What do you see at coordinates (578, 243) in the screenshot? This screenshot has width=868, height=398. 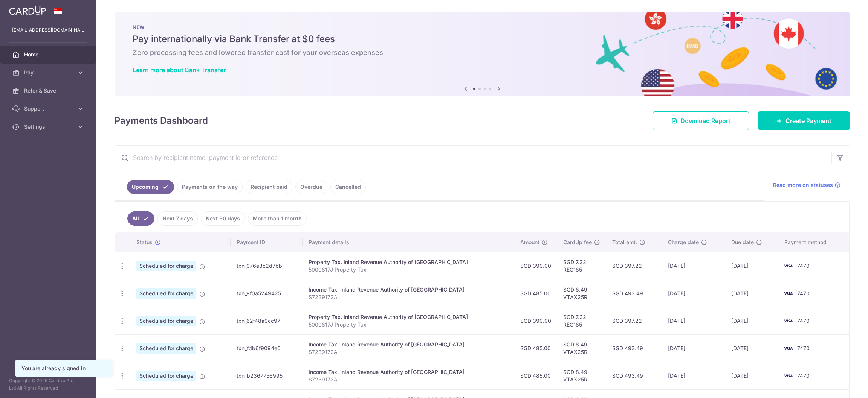 I see `span: CardUp fee` at bounding box center [578, 243].